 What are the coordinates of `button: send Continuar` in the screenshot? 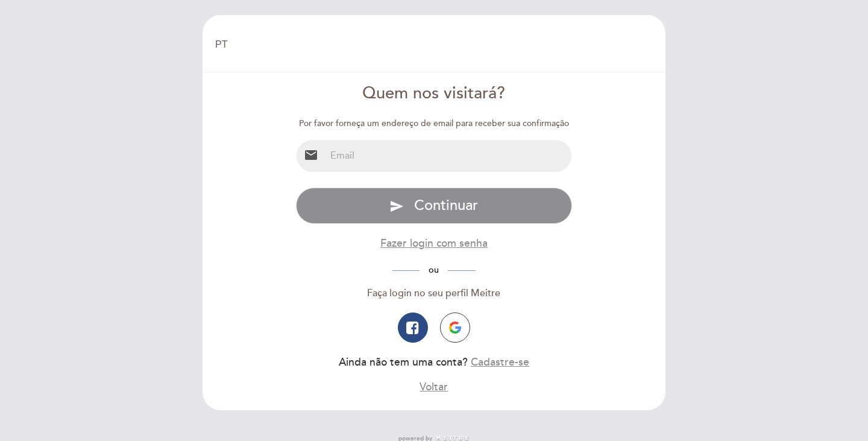 It's located at (434, 205).